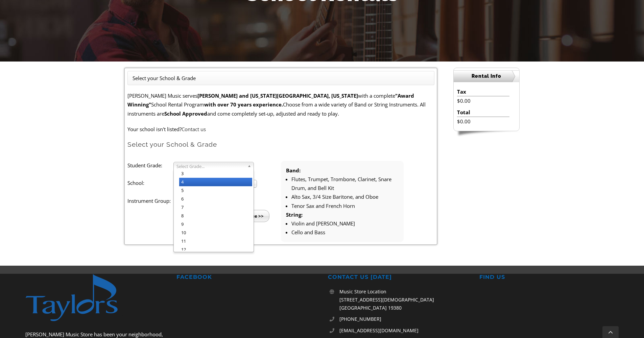 Image resolution: width=644 pixels, height=338 pixels. I want to click on li: 7, so click(216, 207).